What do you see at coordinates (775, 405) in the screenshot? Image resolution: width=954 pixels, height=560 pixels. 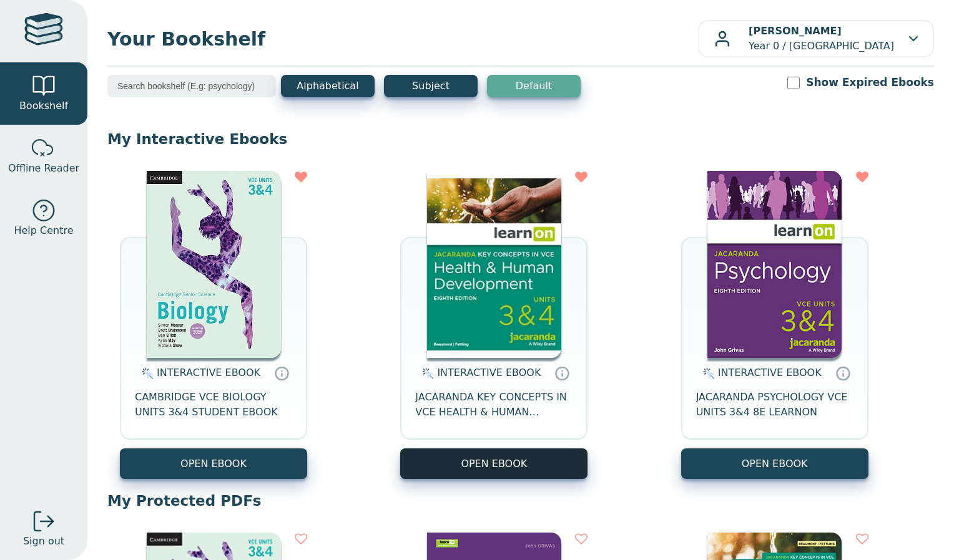 I see `span: JACARANDA PSYCHOLOGY VCE UNITS 3&4 8E LEARNON` at bounding box center [775, 405].